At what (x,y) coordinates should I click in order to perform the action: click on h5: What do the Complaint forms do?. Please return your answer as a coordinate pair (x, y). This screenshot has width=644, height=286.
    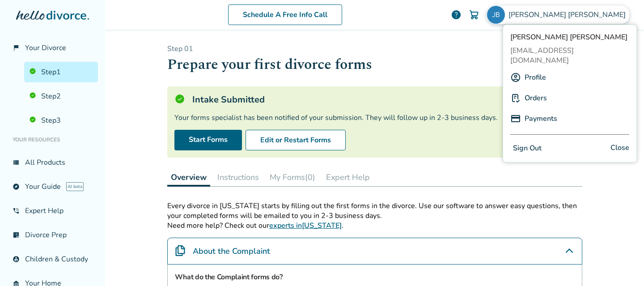
    Looking at the image, I should click on (375, 277).